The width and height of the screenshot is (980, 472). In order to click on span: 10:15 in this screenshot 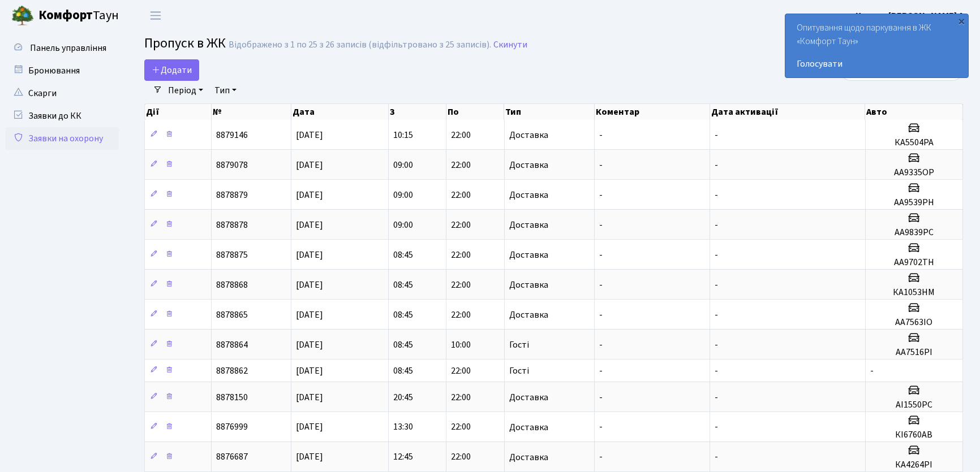, I will do `click(403, 135)`.